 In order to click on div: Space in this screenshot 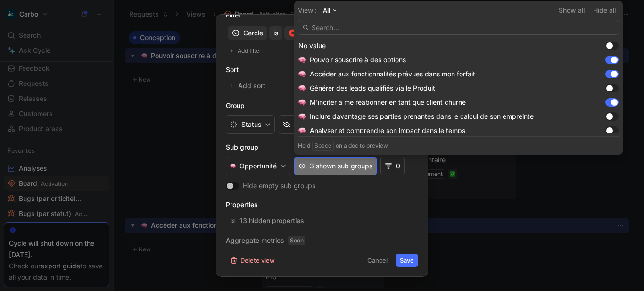, I will do `click(323, 146)`.